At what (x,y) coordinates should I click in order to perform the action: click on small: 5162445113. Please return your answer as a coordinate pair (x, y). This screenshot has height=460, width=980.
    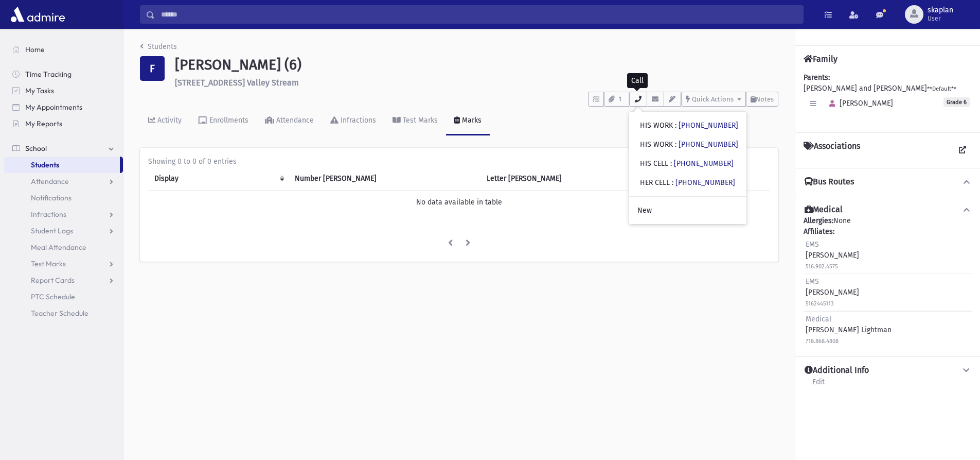
    Looking at the image, I should click on (820, 304).